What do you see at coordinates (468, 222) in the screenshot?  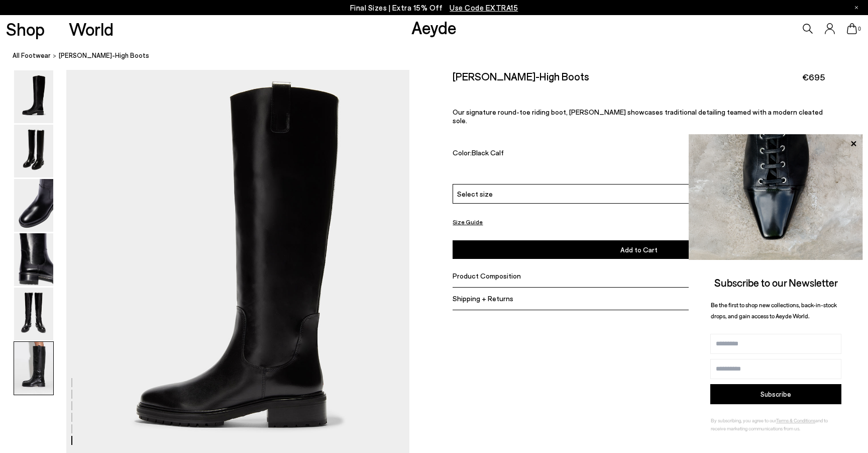 I see `button: Size Guide` at bounding box center [468, 222].